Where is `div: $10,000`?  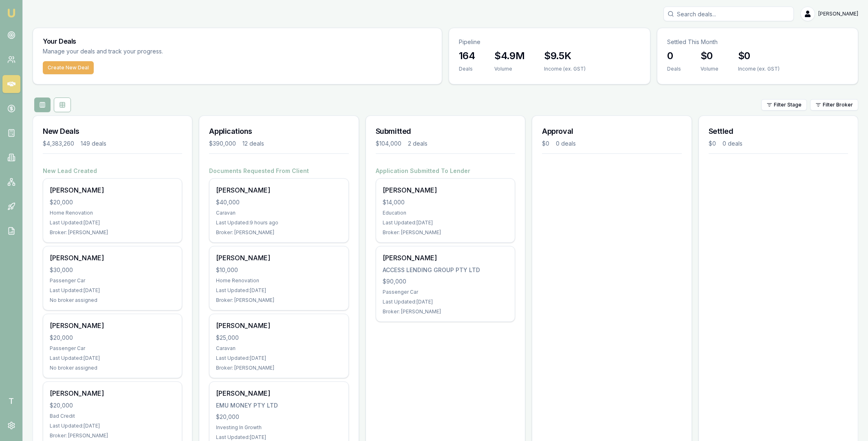
div: $10,000 is located at coordinates (279, 270).